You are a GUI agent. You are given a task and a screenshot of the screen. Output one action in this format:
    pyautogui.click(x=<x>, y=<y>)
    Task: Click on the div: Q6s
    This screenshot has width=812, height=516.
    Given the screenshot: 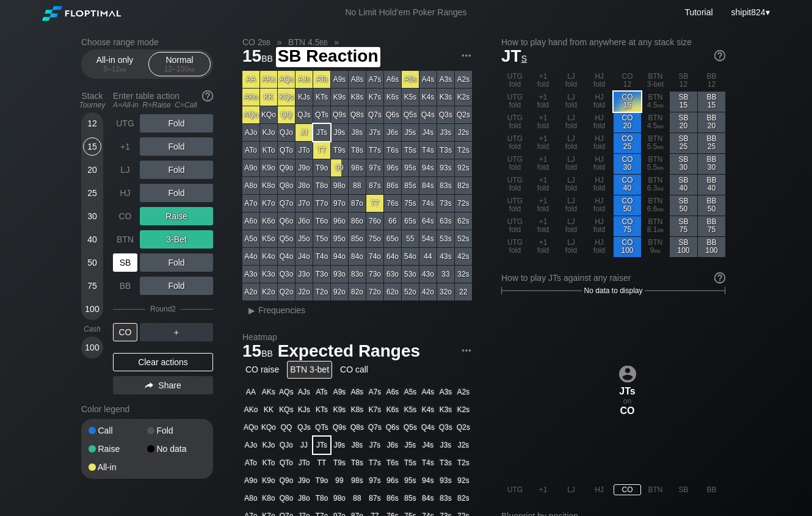 What is the action you would take?
    pyautogui.click(x=393, y=115)
    